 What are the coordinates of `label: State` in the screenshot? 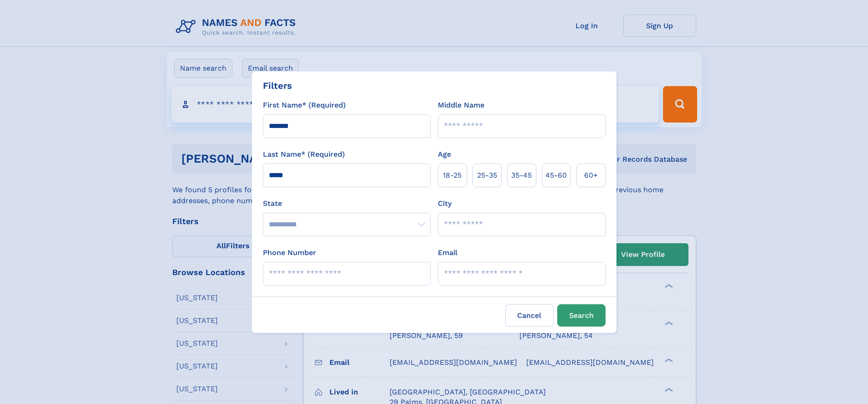 It's located at (347, 204).